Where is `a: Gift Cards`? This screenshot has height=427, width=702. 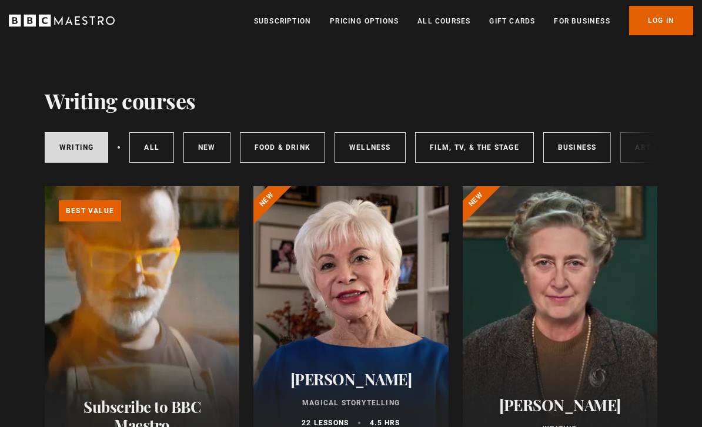 a: Gift Cards is located at coordinates (512, 21).